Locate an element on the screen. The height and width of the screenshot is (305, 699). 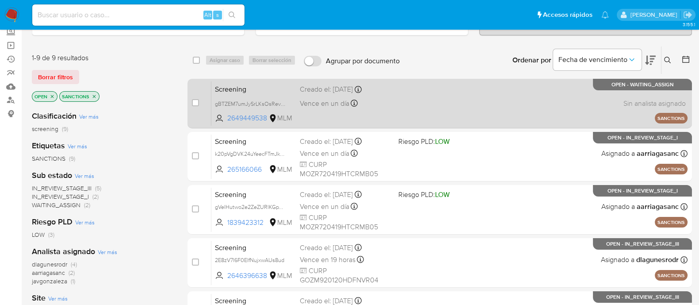
span: Accesos rápidos is located at coordinates (568, 15).